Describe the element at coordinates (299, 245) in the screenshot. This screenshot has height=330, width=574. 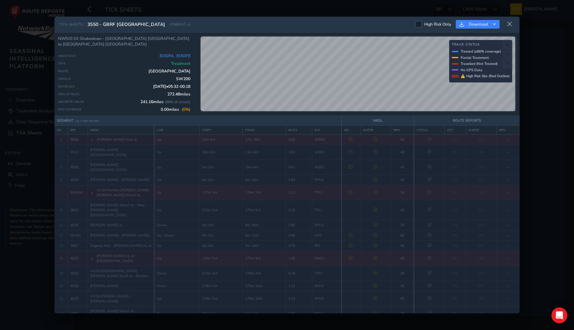
I see `td: 2.79` at that location.